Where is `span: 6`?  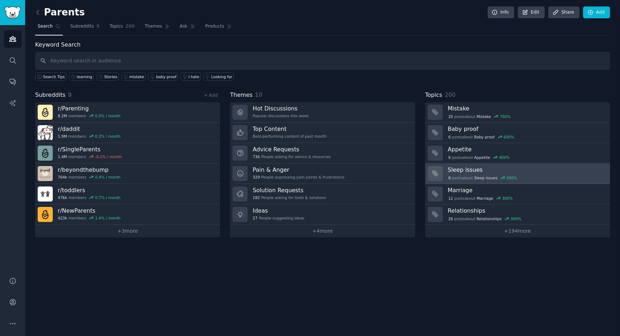
span: 6 is located at coordinates (449, 158).